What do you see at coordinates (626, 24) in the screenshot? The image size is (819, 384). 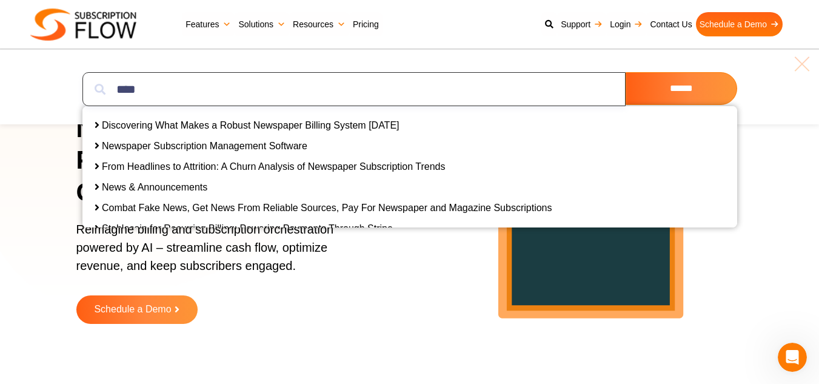 I see `a: Login` at bounding box center [626, 24].